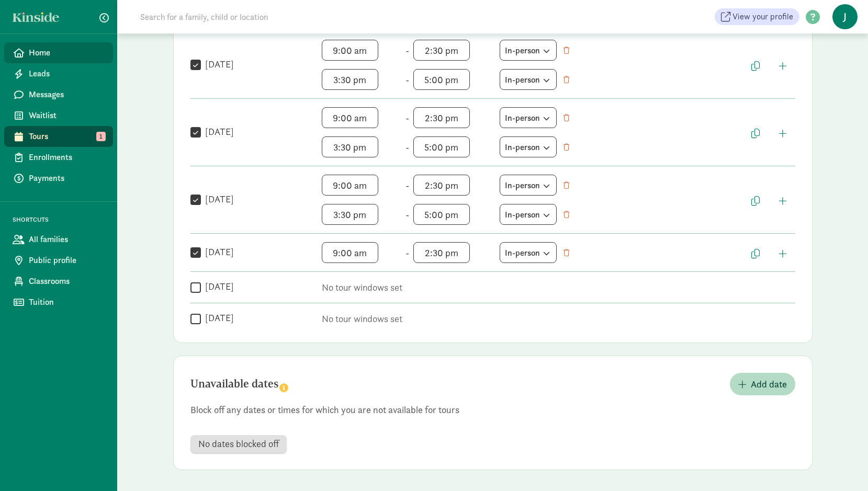  What do you see at coordinates (67, 302) in the screenshot?
I see `span: Tuition` at bounding box center [67, 302].